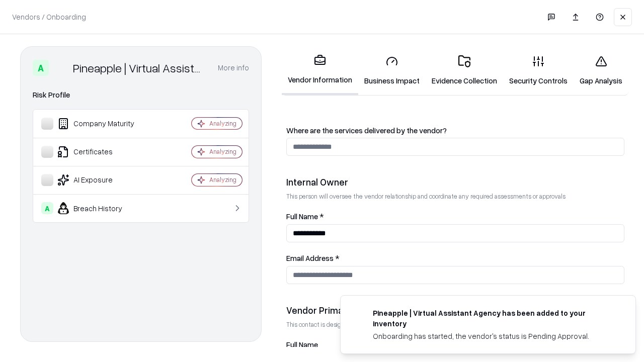  Describe the element at coordinates (455, 216) in the screenshot. I see `label: Full Name *` at that location.